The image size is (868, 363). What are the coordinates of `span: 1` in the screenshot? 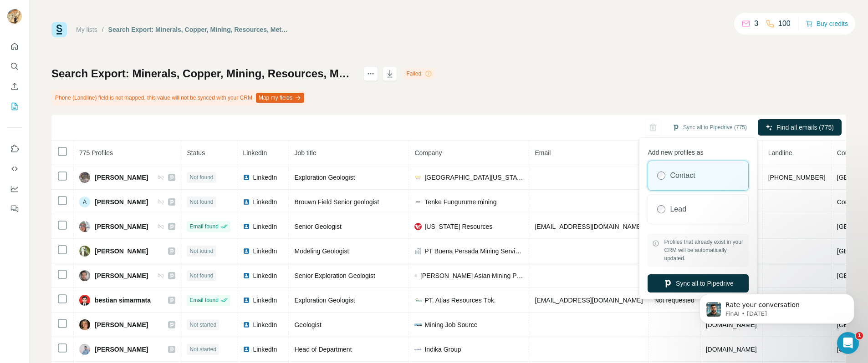 It's located at (859, 336).